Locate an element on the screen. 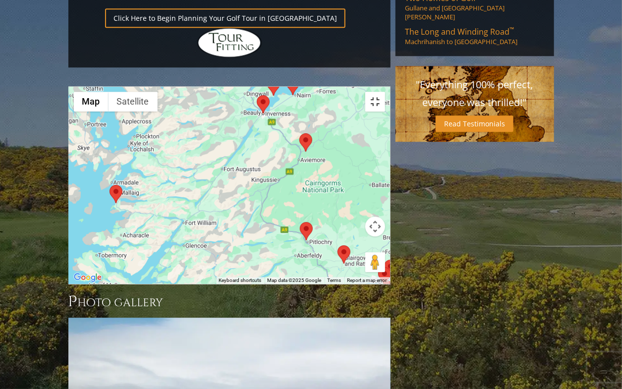 This screenshot has width=622, height=389. a: Open this area in Google Maps (opens a new window) is located at coordinates (88, 278).